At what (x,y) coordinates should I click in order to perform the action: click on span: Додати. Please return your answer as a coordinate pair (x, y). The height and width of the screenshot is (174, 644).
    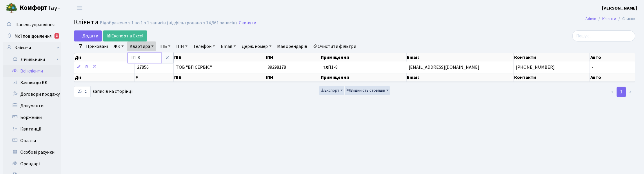
    Looking at the image, I should click on (88, 36).